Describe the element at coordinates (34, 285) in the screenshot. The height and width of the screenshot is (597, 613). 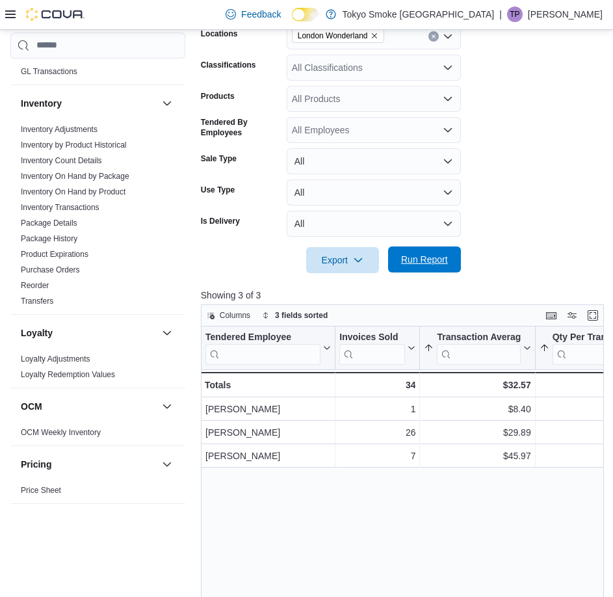
I see `span: Reorder` at that location.